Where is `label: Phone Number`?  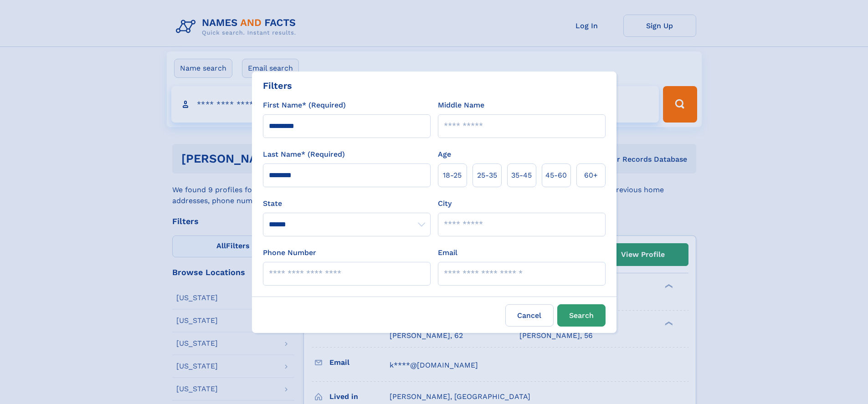 label: Phone Number is located at coordinates (289, 253).